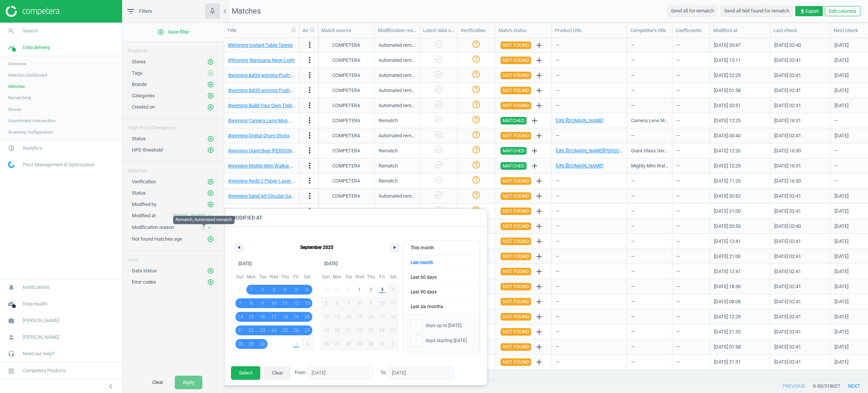 The image size is (868, 393). I want to click on span: Need our help?, so click(38, 353).